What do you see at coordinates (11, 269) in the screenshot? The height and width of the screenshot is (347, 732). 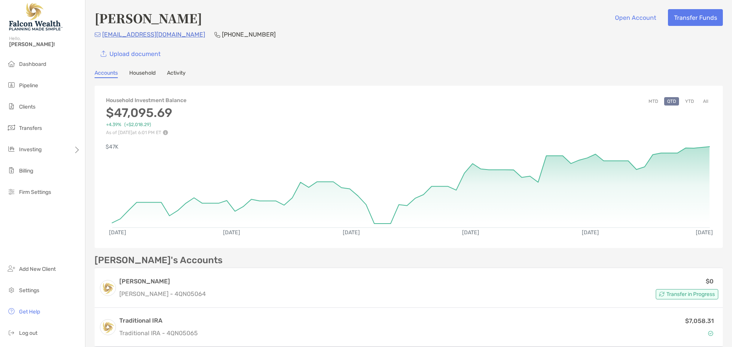 I see `img: add_new_client icon` at bounding box center [11, 269].